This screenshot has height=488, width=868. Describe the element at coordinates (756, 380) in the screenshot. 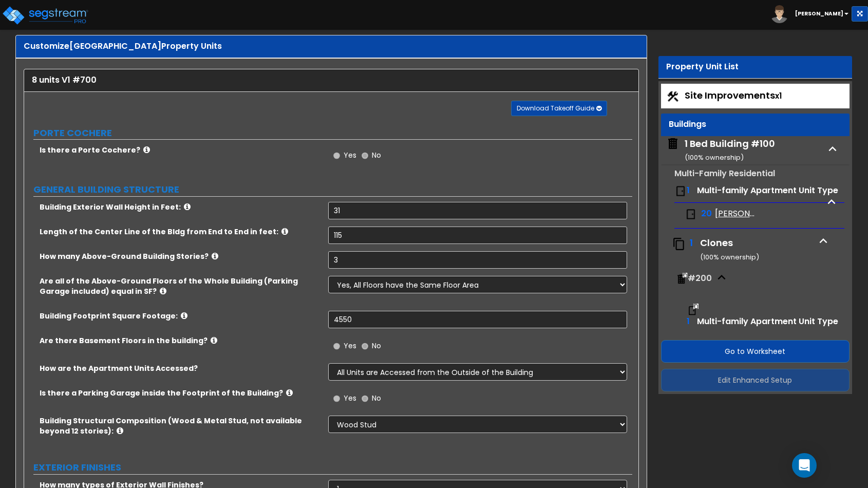

I see `button: Edit Enhanced Setup` at that location.